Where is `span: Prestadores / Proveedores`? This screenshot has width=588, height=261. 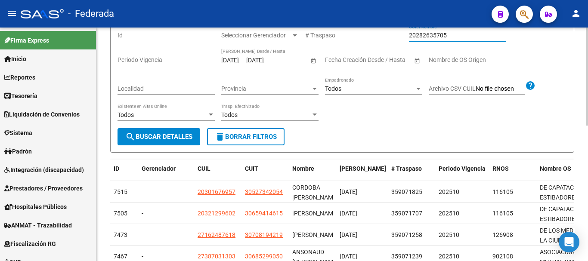
span: Prestadores / Proveedores is located at coordinates (43, 188).